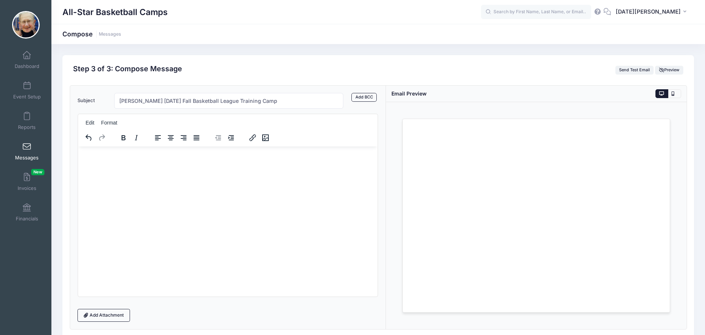  I want to click on a: Financials, so click(27, 212).